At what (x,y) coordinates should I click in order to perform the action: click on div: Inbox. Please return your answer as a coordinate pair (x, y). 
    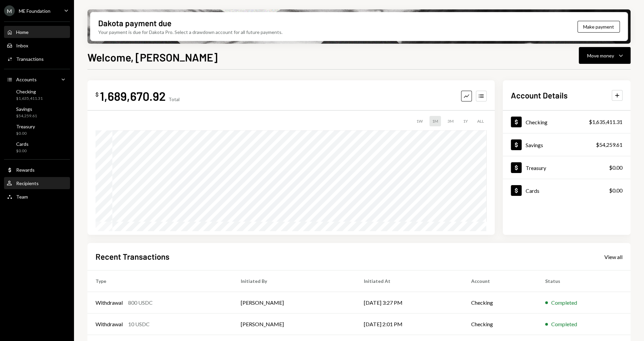
    Looking at the image, I should click on (22, 45).